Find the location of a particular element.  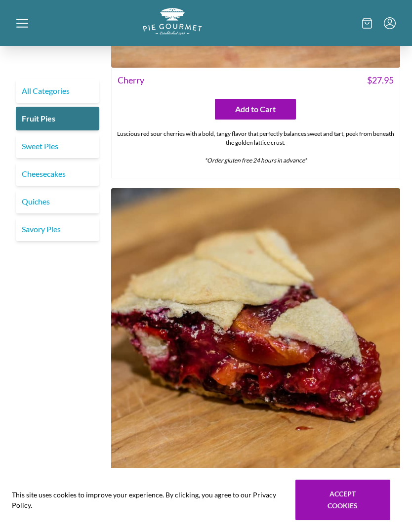

button: Menu is located at coordinates (390, 23).